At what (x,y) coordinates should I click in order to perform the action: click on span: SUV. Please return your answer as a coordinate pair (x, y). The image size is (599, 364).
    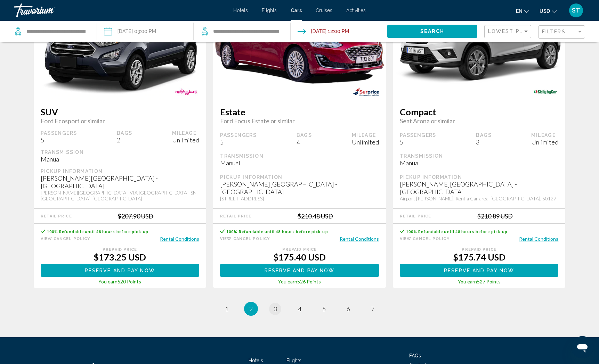
    Looking at the image, I should click on (120, 112).